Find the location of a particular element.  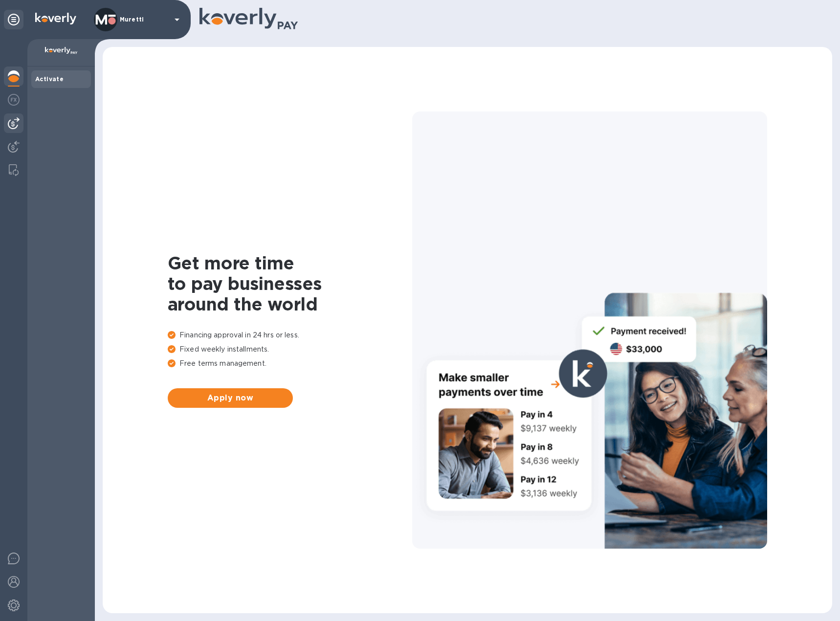

span: Apply now is located at coordinates (230, 398).